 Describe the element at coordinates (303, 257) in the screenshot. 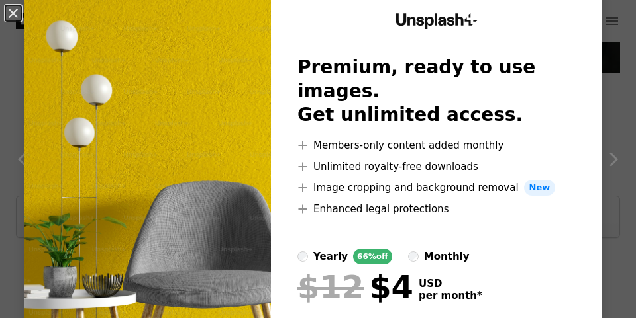

I see `input: yearly66%off` at that location.